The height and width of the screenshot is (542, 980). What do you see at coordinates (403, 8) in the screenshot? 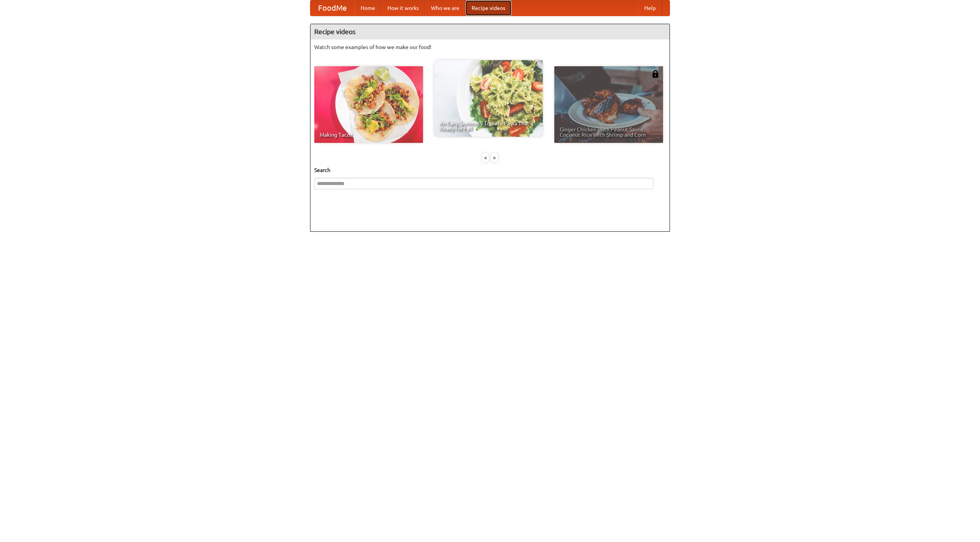
I see `a: How it works` at bounding box center [403, 8].